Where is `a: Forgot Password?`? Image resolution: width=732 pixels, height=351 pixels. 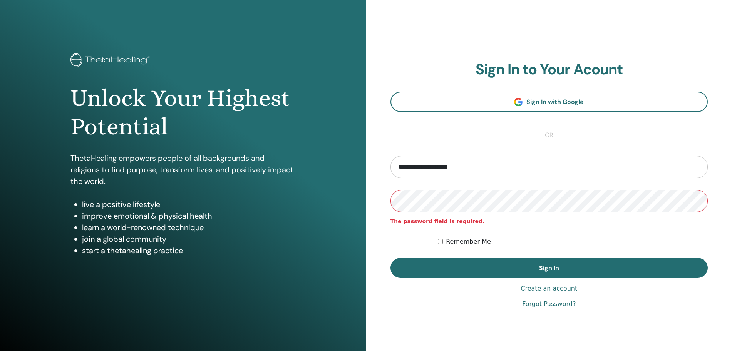
a: Forgot Password? is located at coordinates (549, 304).